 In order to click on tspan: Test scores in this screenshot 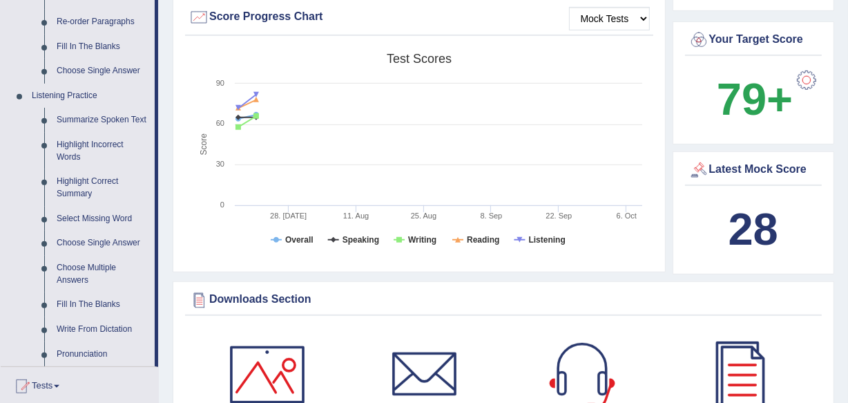, I will do `click(419, 59)`.